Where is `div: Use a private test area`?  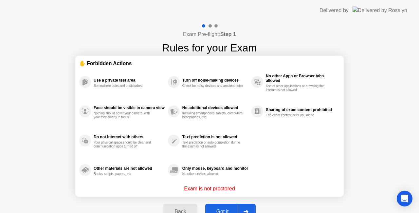 div: Use a private test area is located at coordinates (129, 80).